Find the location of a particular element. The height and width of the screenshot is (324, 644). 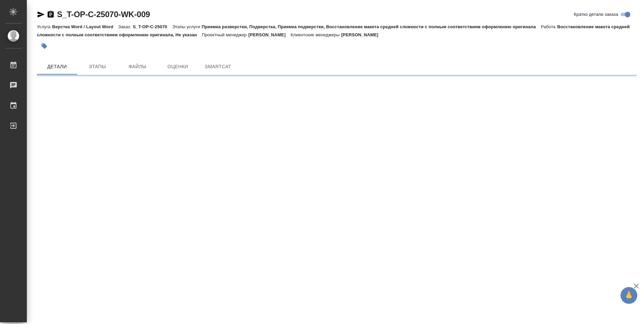

span: Детали is located at coordinates (57, 66).